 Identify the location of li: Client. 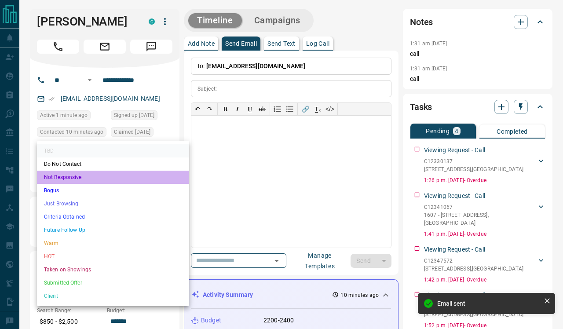
(113, 296).